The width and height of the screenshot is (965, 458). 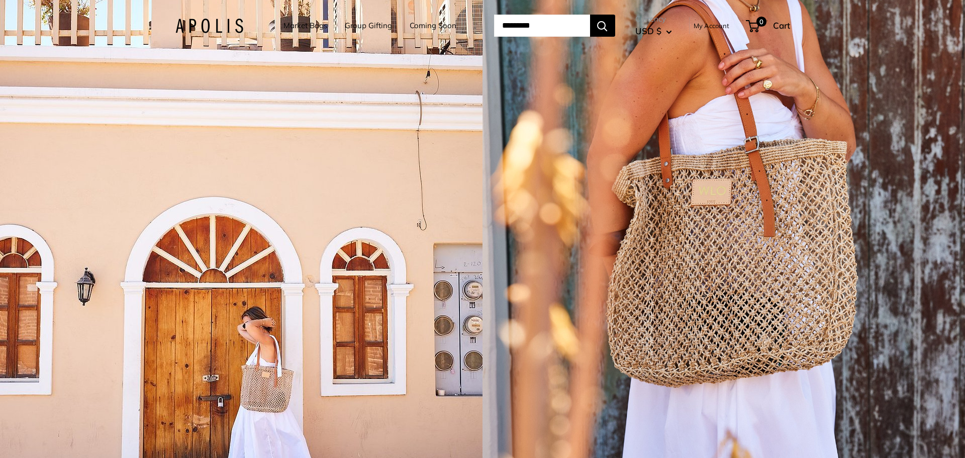 I want to click on a: Group Gifting, so click(x=369, y=26).